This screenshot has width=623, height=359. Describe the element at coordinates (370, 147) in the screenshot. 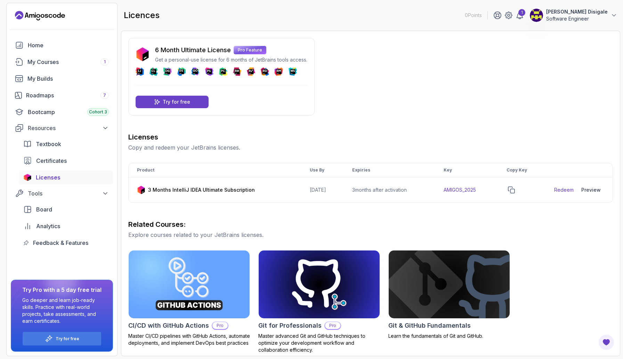

I see `p: Copy and redeem your JetBrains licenses.` at that location.